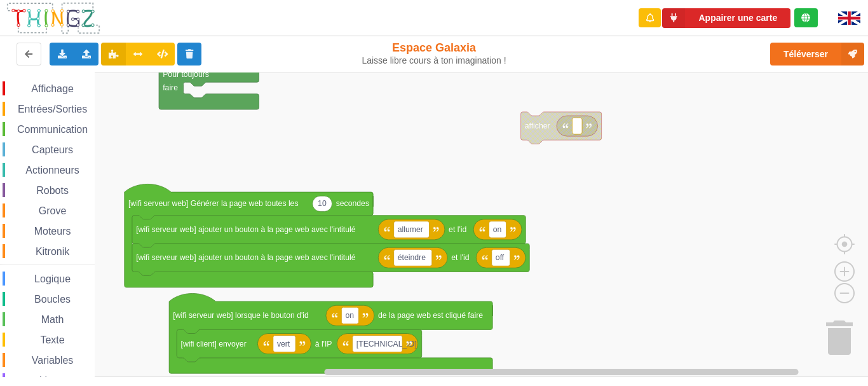 The height and width of the screenshot is (386, 868). Describe the element at coordinates (283, 343) in the screenshot. I see `text: vert` at that location.